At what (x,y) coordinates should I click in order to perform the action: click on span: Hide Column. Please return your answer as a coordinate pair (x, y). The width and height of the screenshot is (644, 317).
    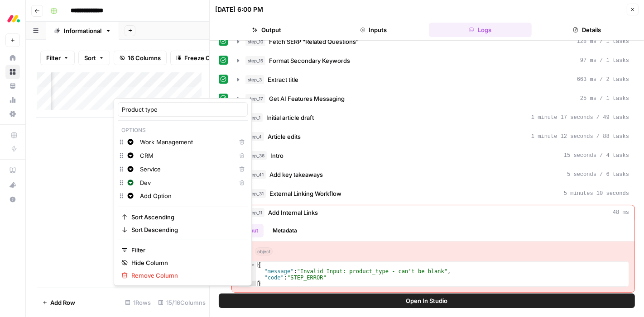
    Looking at the image, I should click on (186, 263).